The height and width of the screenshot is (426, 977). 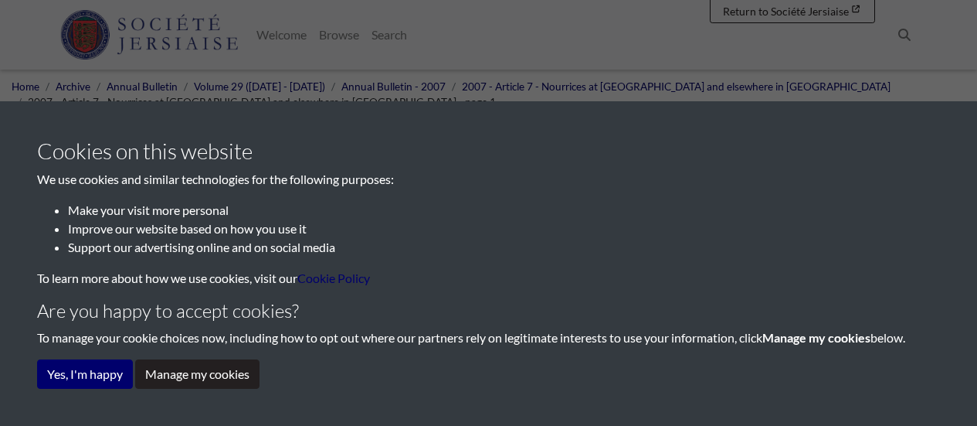 What do you see at coordinates (488, 311) in the screenshot?
I see `h4: Are you happy to accept cookies?` at bounding box center [488, 311].